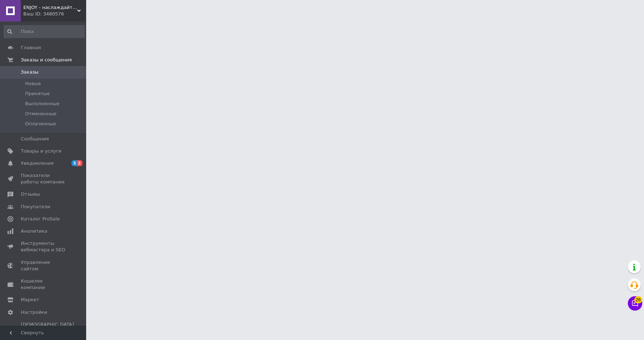 The width and height of the screenshot is (644, 340). What do you see at coordinates (43, 284) in the screenshot?
I see `span: Кошелек компании` at bounding box center [43, 284].